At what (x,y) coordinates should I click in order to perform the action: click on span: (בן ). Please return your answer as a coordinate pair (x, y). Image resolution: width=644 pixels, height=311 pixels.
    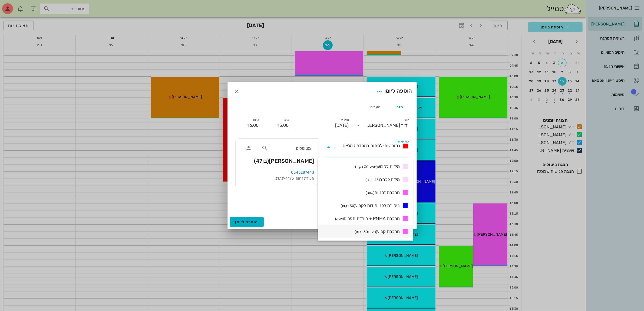
    Looking at the image, I should click on (262, 161).